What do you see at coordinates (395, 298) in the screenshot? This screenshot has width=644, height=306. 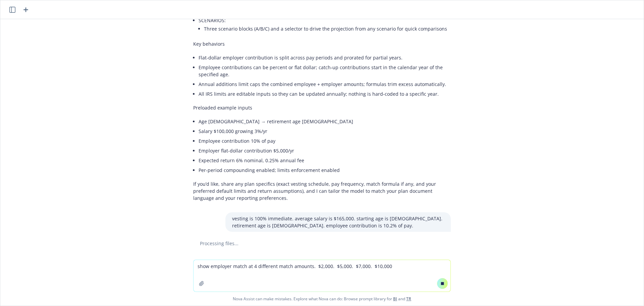 I see `a: BI` at bounding box center [395, 298].